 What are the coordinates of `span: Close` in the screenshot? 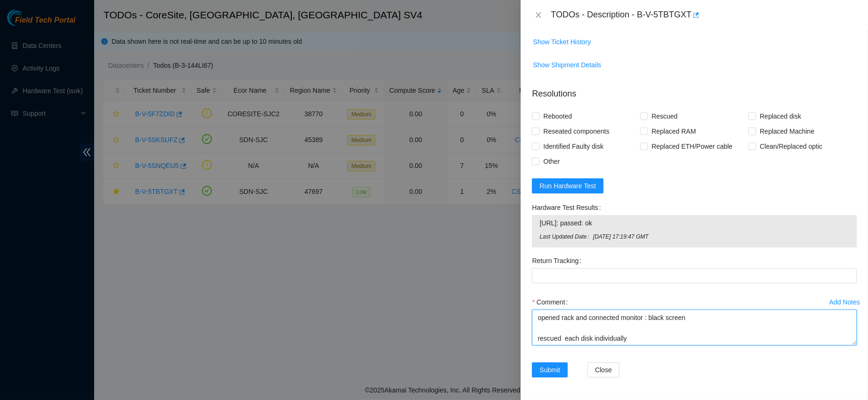 It's located at (603, 370).